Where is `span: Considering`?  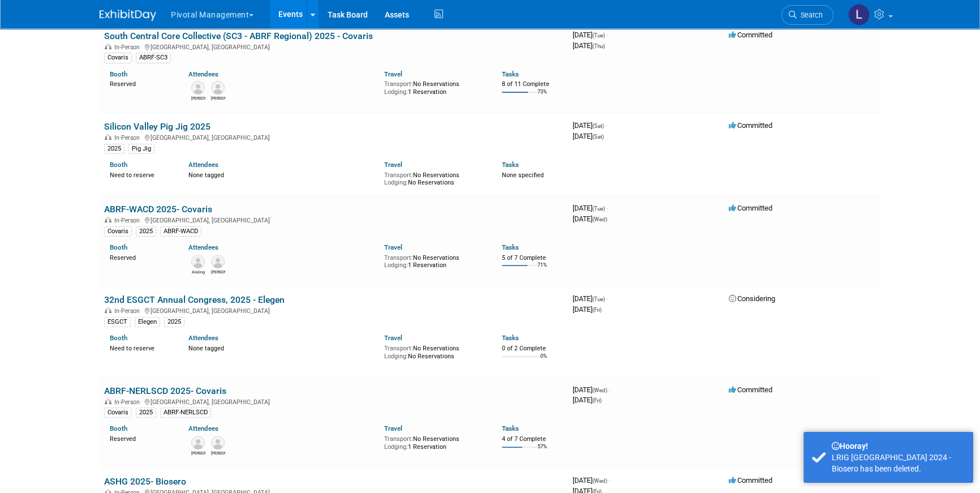
span: Considering is located at coordinates (752, 298).